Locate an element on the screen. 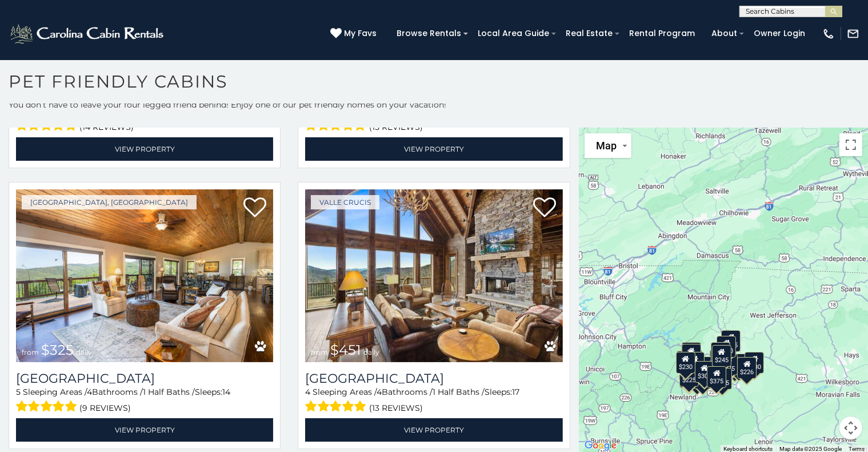 The height and width of the screenshot is (452, 868). a: Owner Login is located at coordinates (780, 33).